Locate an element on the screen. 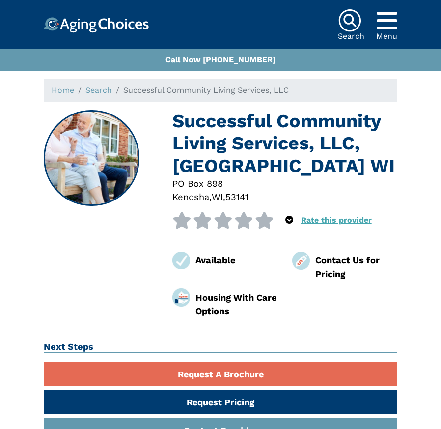 The width and height of the screenshot is (441, 429). span: Kenosha is located at coordinates (191, 196).